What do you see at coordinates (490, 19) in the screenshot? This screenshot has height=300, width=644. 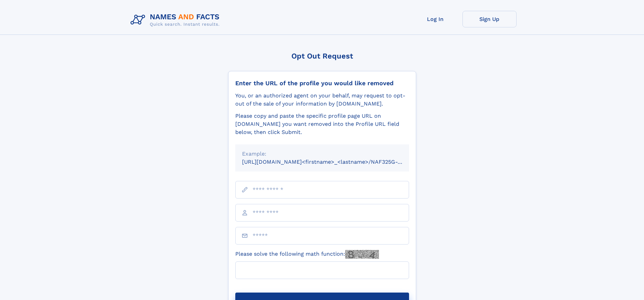 I see `a: Sign Up` at bounding box center [490, 19].